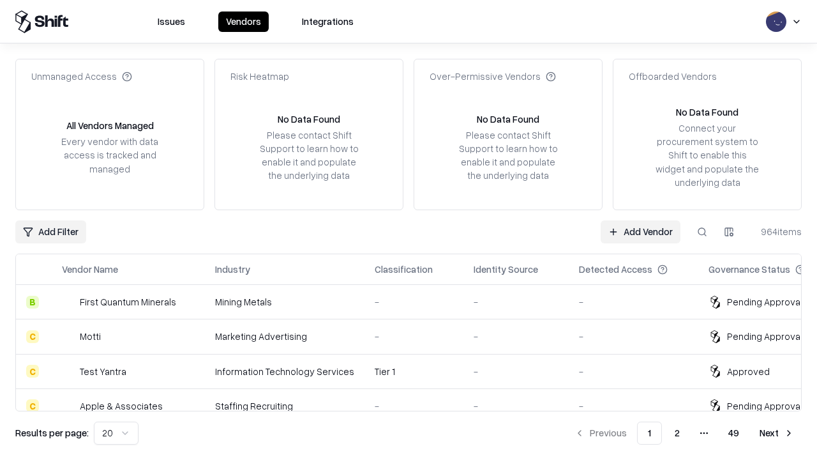  I want to click on button: Add Filter, so click(50, 232).